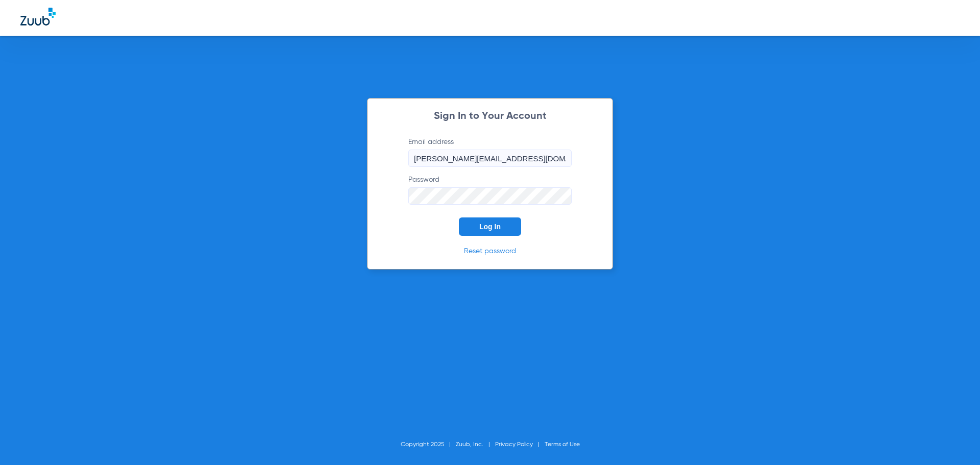 This screenshot has width=980, height=465. Describe the element at coordinates (490, 117) in the screenshot. I see `h2: Sign In to Your Account` at that location.